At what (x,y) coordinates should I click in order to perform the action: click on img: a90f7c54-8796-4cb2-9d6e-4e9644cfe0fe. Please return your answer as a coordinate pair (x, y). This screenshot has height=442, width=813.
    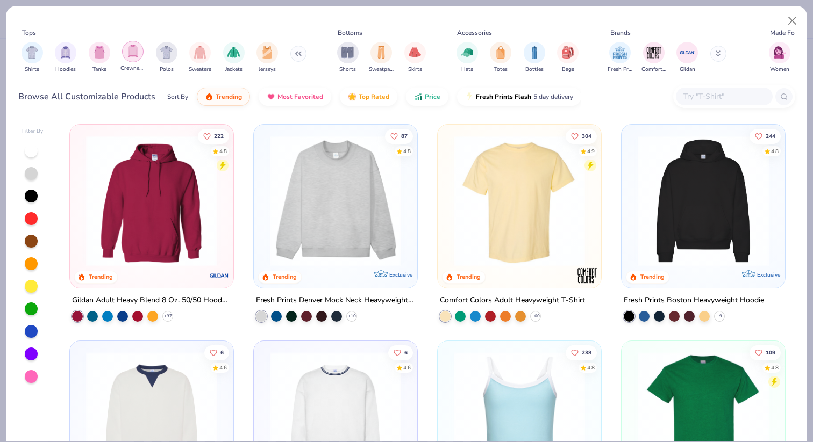
    Looking at the image, I should click on (477, 201).